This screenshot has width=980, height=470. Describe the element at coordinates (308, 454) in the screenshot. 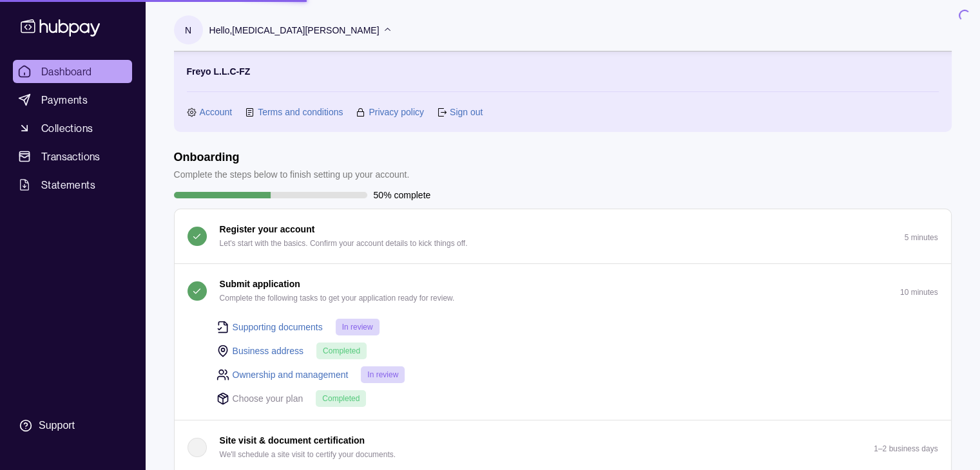

I see `p: We'll schedule a site visit to certify your documents.` at that location.